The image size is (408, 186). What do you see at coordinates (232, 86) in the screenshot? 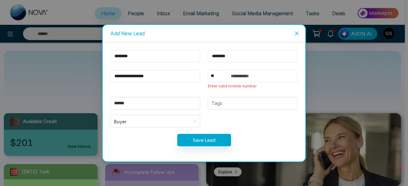
I see `span: Enter valid mobile number` at bounding box center [232, 86].